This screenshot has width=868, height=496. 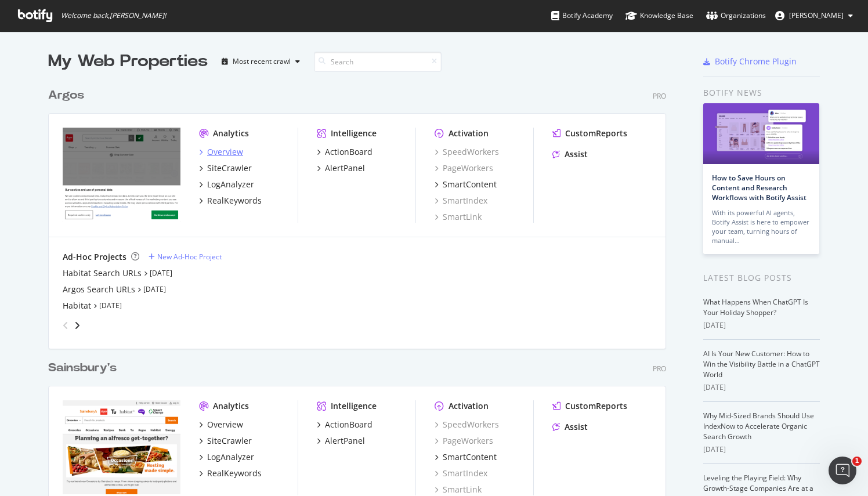 I want to click on div: Argos, so click(x=66, y=95).